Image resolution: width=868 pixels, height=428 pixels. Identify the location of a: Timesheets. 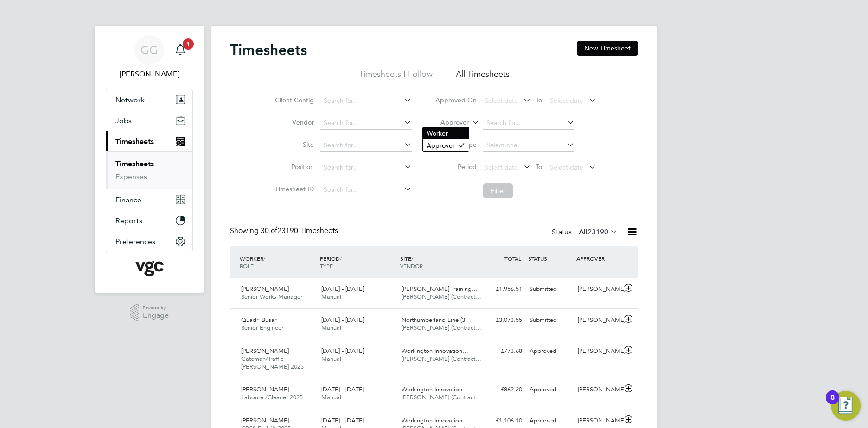
(135, 164).